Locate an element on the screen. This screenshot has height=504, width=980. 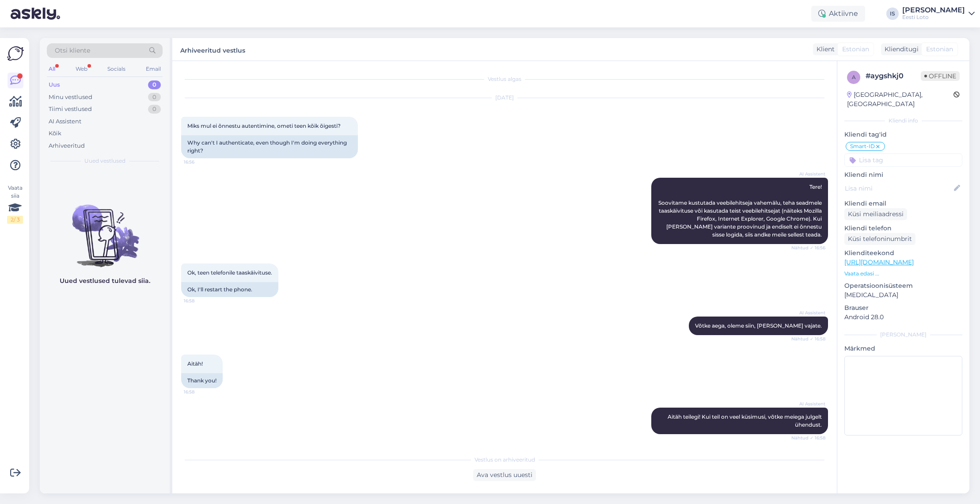
div: Web is located at coordinates (82, 69).